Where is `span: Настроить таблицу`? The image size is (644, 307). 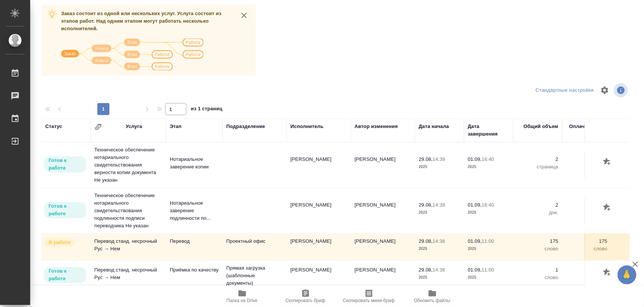 span: Настроить таблицу is located at coordinates (605, 90).